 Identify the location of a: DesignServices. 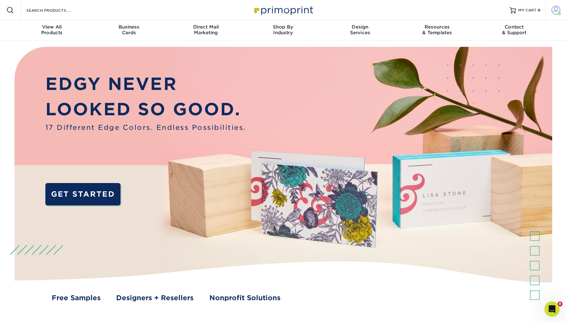
(360, 30).